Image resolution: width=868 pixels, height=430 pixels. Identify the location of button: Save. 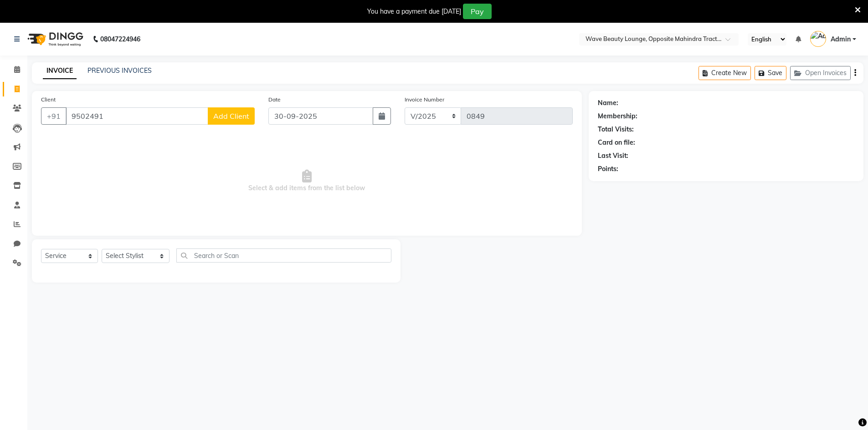
(770, 73).